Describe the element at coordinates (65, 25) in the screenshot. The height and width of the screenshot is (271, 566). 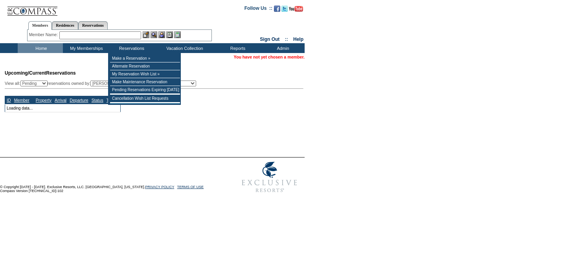
I see `a: Residences` at that location.